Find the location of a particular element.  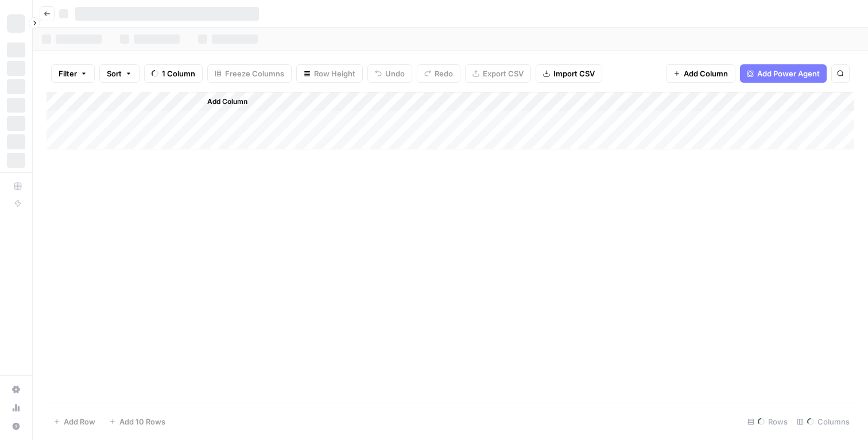

span: Filter is located at coordinates (68, 74).